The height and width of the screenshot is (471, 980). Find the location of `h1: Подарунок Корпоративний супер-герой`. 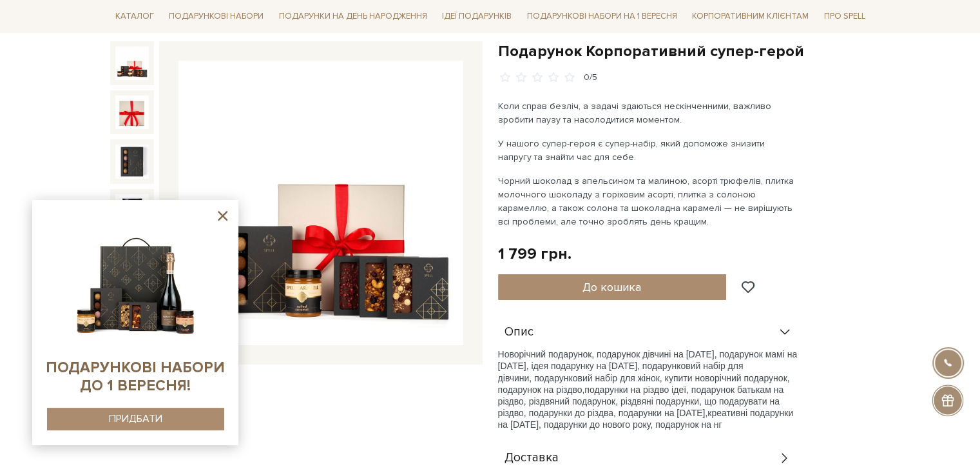

h1: Подарунок Корпоративний супер-герой is located at coordinates (685, 51).